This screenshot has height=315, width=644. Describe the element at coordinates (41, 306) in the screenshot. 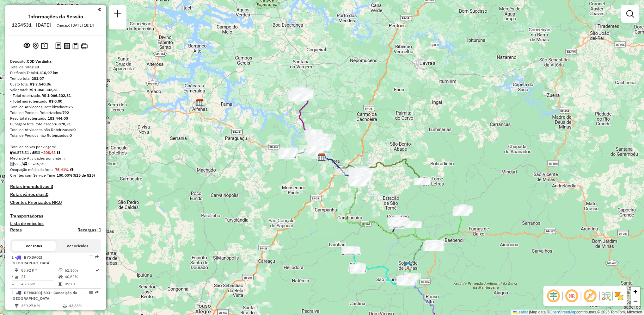

I see `td: 339,27 KM` at that location.